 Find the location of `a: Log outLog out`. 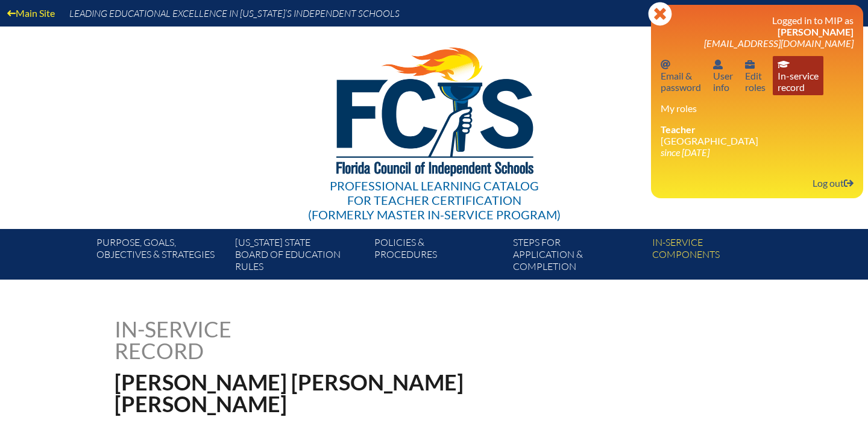

a: Log outLog out is located at coordinates (833, 183).